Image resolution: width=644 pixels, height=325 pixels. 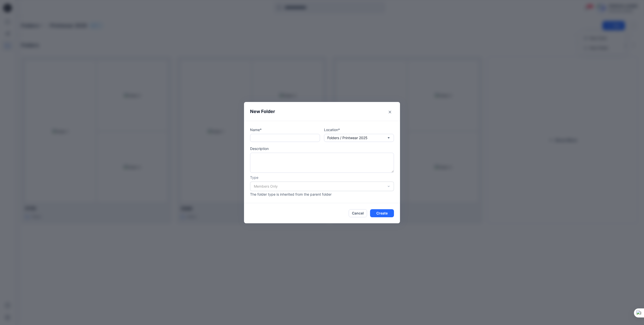 I want to click on header: New Folder, so click(x=322, y=111).